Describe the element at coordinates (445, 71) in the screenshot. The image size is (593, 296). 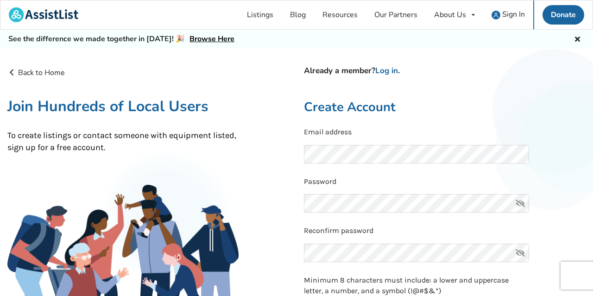
I see `h4: Already a member? .` at that location.